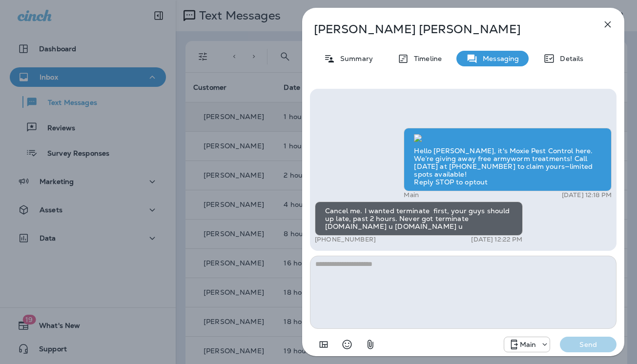 The height and width of the screenshot is (364, 637). What do you see at coordinates (419, 219) in the screenshot?
I see `div: Cancel me. I wanted terminate first, your guys should up late, past 2 hours. Never got terminate ...` at bounding box center [419, 219].